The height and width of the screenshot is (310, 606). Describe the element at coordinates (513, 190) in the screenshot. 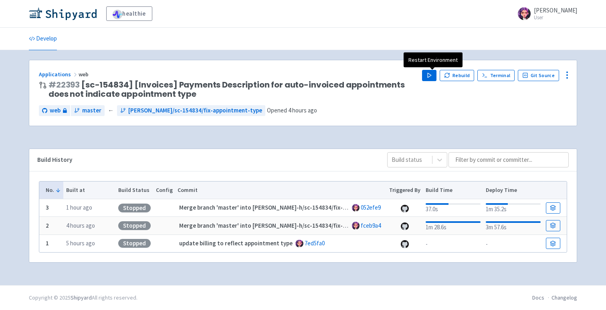

I see `th: Deploy Time` at that location.